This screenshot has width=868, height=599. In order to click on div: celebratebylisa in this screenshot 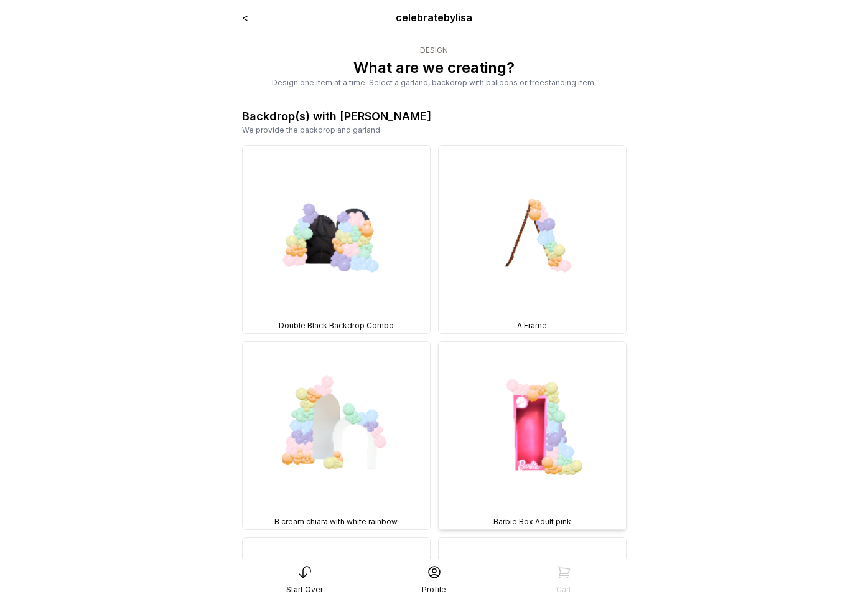, I will do `click(434, 18)`.